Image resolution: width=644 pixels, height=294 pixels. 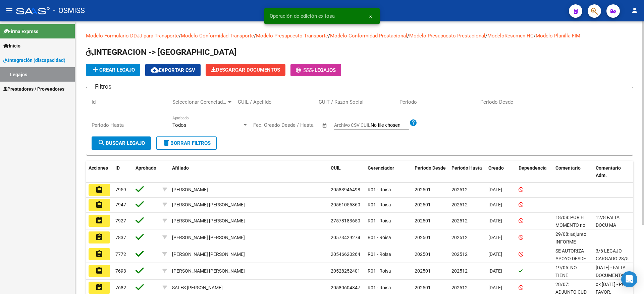 What do you see at coordinates (381, 168) in the screenshot?
I see `span: Gerenciador` at bounding box center [381, 168].